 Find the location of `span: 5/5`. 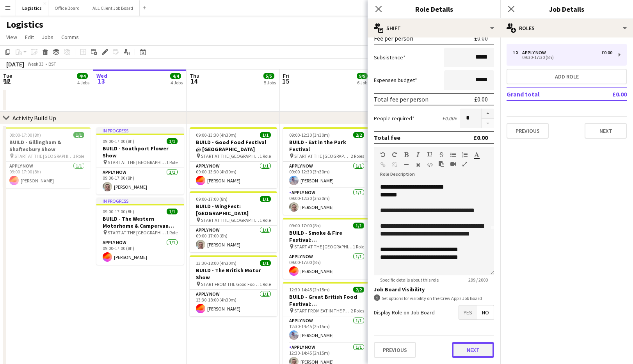

span: 5/5 is located at coordinates (269, 76).